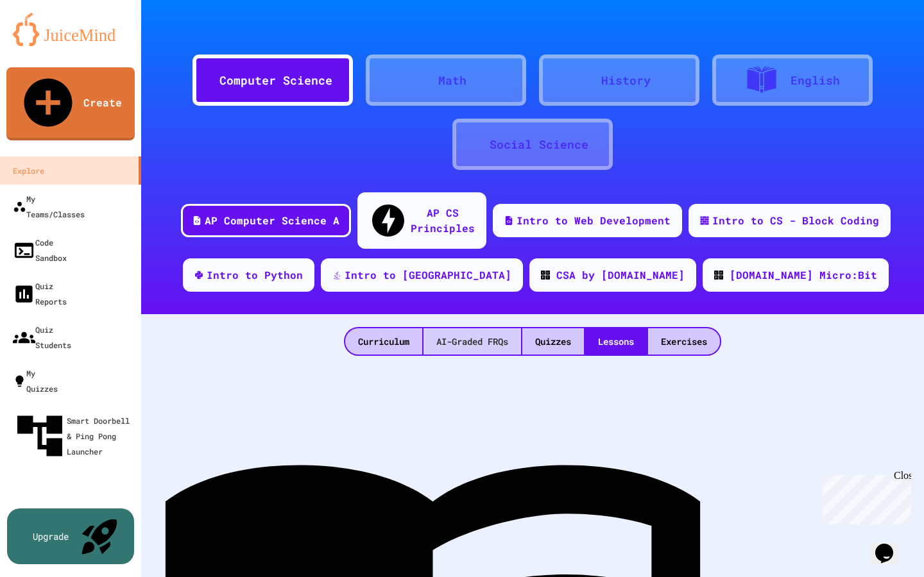  Describe the element at coordinates (553, 342) in the screenshot. I see `div: Quizzes` at that location.